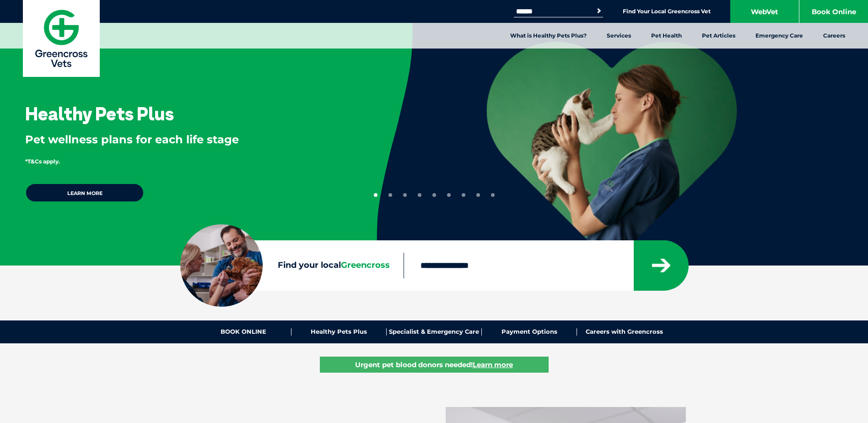  What do you see at coordinates (339, 332) in the screenshot?
I see `a: Healthy Pets Plus` at bounding box center [339, 332].